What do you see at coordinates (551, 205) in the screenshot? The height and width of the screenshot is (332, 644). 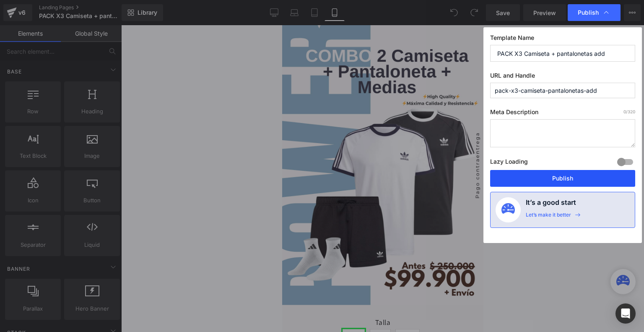 I see `h4: It’s a good start` at bounding box center [551, 205].